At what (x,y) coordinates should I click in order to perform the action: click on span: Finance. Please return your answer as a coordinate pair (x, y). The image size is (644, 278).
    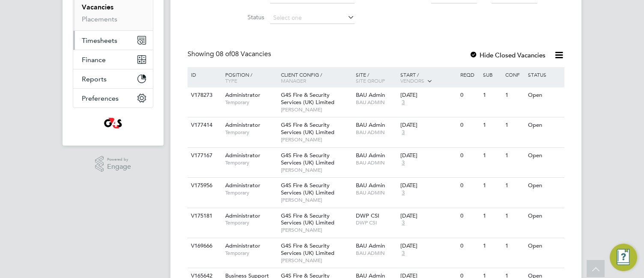
    Looking at the image, I should click on (94, 60).